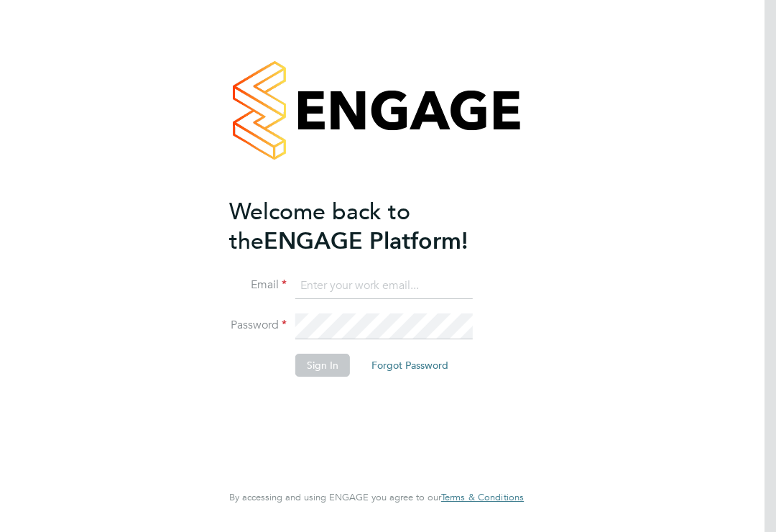 The image size is (776, 532). I want to click on span: Terms & Conditions, so click(483, 497).